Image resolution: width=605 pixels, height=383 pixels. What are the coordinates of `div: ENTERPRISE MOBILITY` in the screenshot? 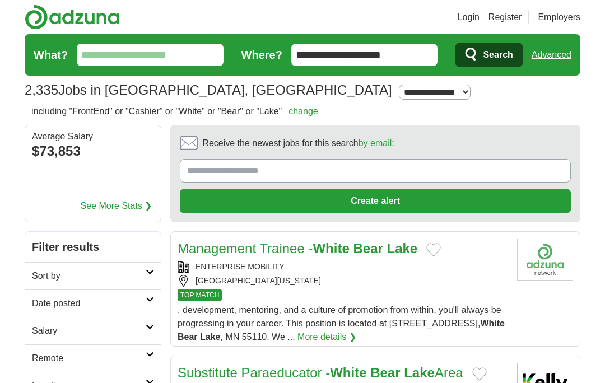 It's located at (343, 266).